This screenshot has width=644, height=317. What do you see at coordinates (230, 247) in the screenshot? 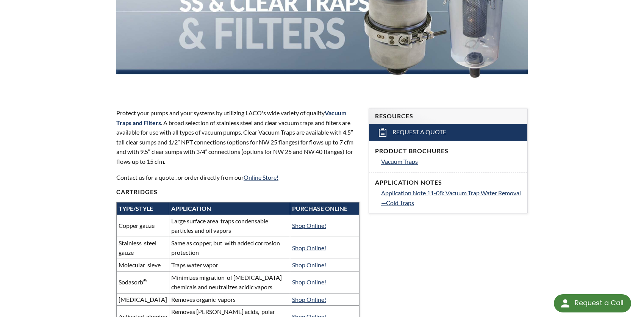
I see `td: Same as copper, but with added corrosion protection` at bounding box center [230, 247].